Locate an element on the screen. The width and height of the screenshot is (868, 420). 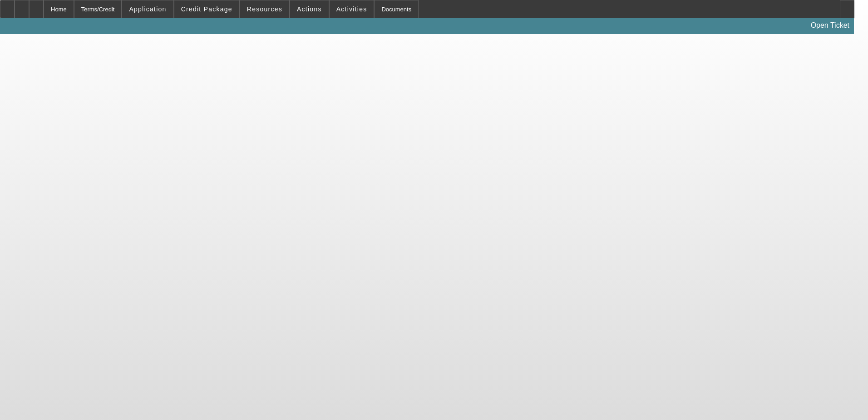
button: Resources is located at coordinates (265, 9).